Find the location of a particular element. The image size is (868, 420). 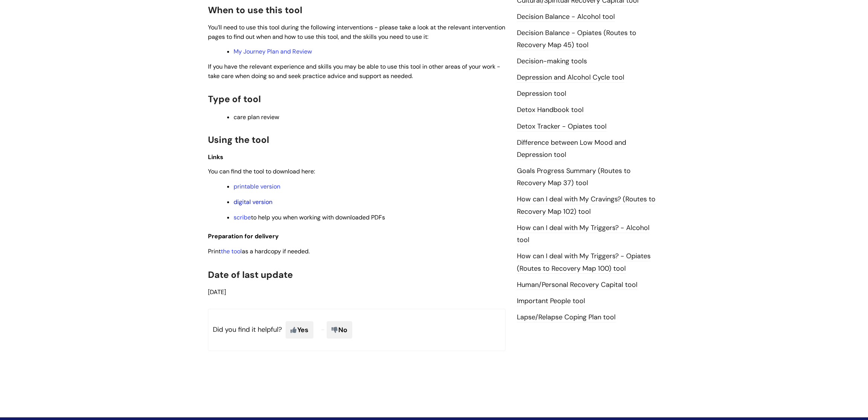

span: Links is located at coordinates (216, 157).